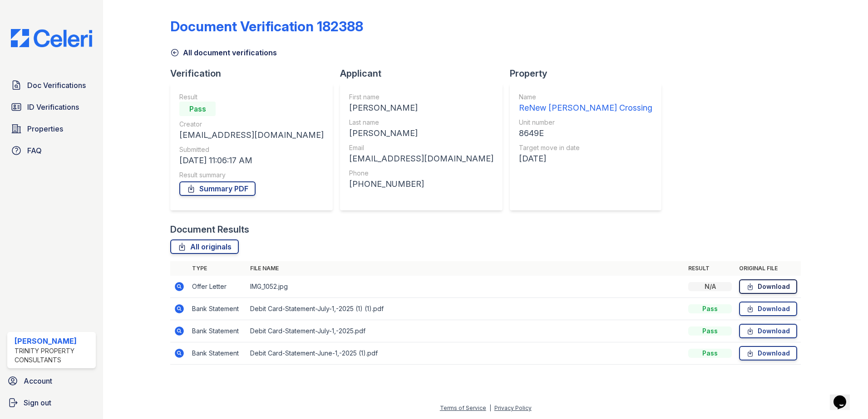 The image size is (868, 419). Describe the element at coordinates (34, 151) in the screenshot. I see `span: FAQ` at that location.